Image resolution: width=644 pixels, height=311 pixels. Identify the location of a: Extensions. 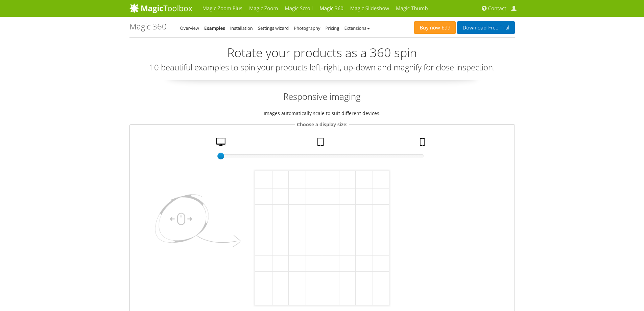
(357, 28).